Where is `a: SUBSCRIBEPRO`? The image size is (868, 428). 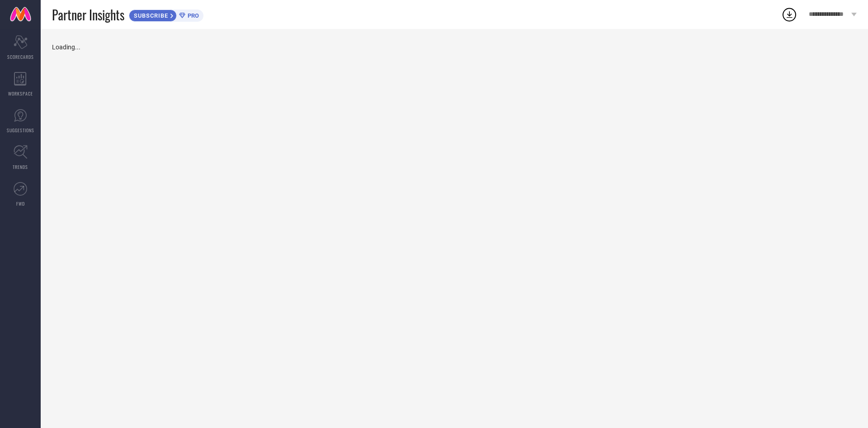
a: SUBSCRIBEPRO is located at coordinates (166, 14).